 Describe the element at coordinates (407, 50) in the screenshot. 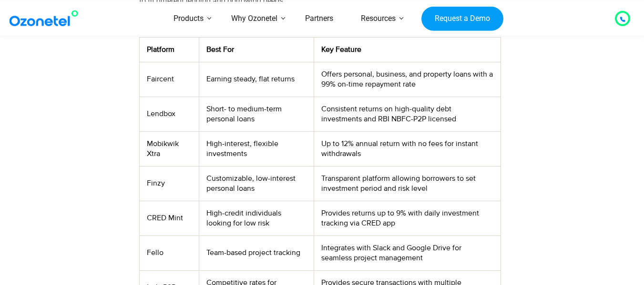

I see `th: Key Feature` at that location.